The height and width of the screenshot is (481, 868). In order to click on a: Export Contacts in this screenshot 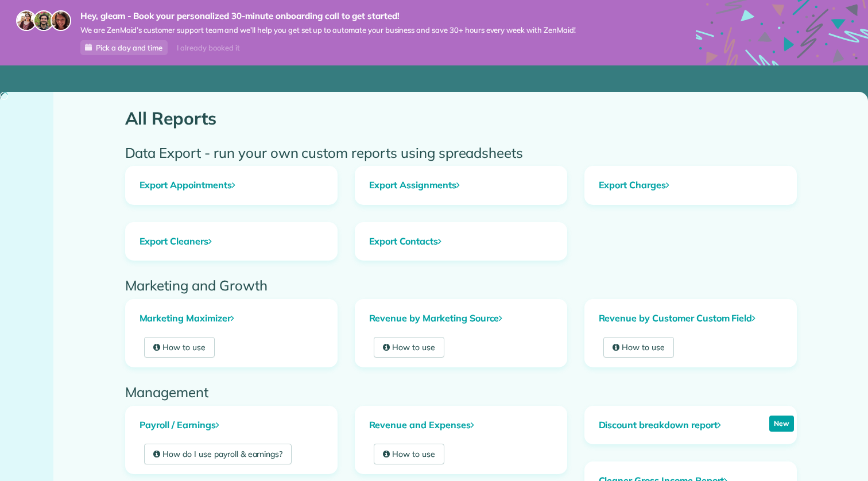, I will do `click(461, 241)`.